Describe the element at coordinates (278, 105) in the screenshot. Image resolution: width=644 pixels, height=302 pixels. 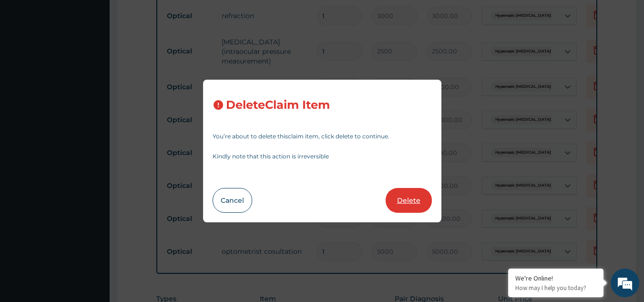
I see `h3: Delete Claim Item` at that location.